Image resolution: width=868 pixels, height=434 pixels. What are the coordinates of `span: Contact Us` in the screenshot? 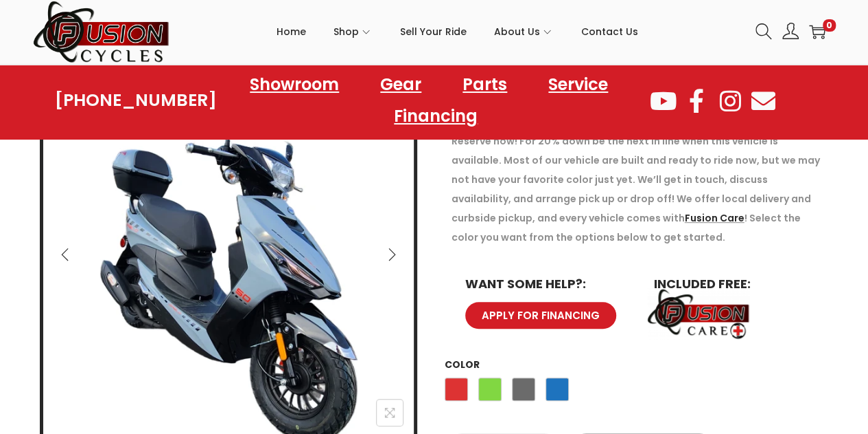 It's located at (609, 32).